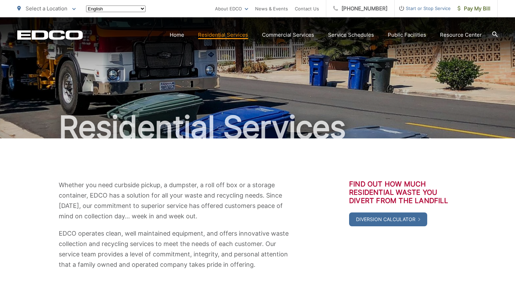 The image size is (515, 282). Describe the element at coordinates (223, 35) in the screenshot. I see `a: Residential Services` at that location.